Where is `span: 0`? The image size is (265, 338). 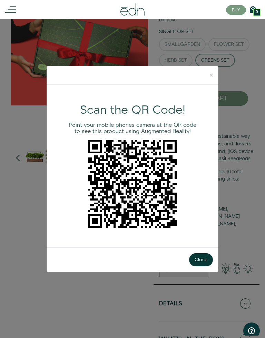
span: 0 is located at coordinates (257, 12).